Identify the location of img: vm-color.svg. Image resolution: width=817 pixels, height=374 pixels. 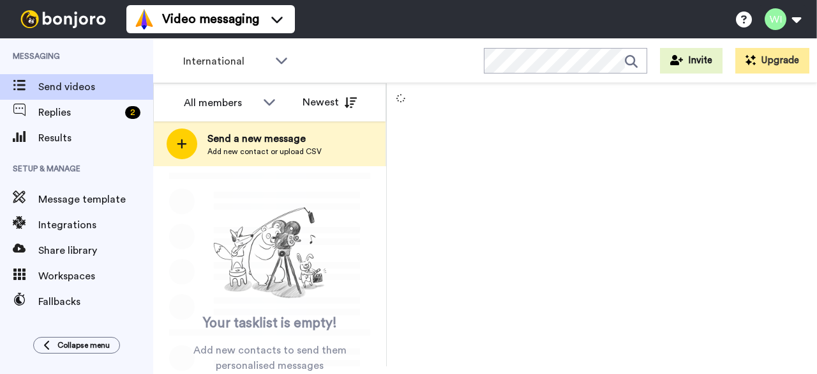
(144, 19).